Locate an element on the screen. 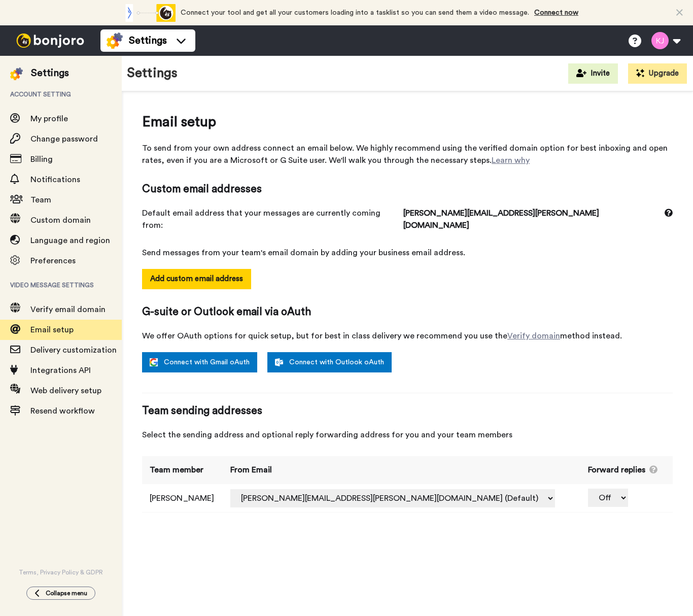 The width and height of the screenshot is (693, 616). a: Learn why is located at coordinates (510, 160).